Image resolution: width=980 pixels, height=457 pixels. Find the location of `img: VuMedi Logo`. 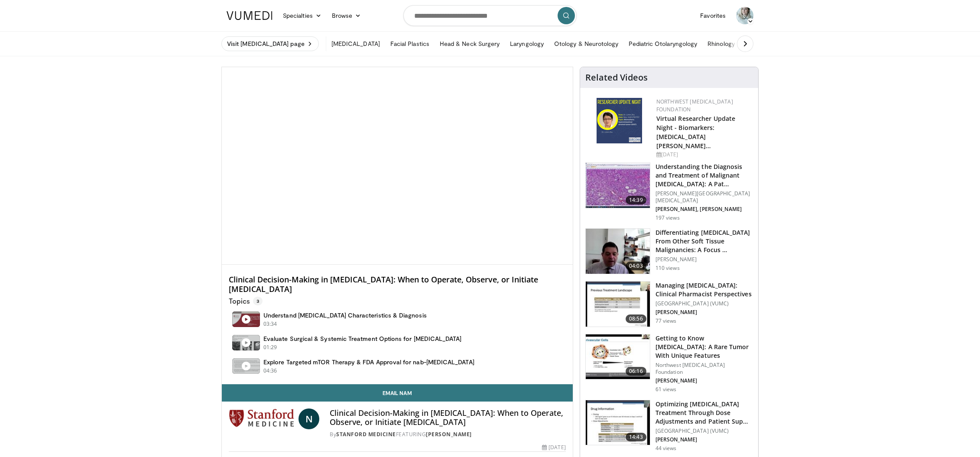

img: VuMedi Logo is located at coordinates (250, 15).